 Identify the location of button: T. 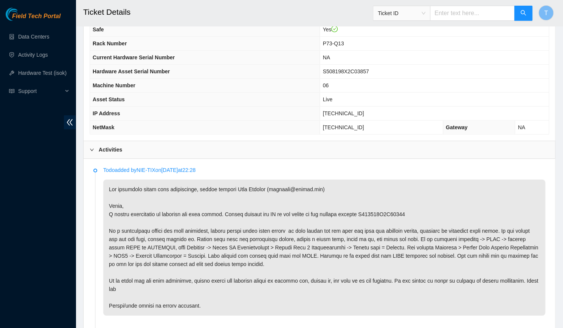
(546, 13).